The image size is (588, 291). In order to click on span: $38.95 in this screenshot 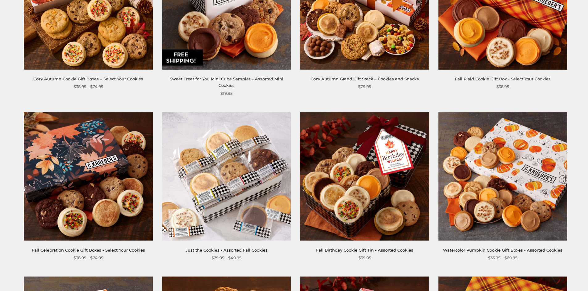, I will do `click(502, 87)`.